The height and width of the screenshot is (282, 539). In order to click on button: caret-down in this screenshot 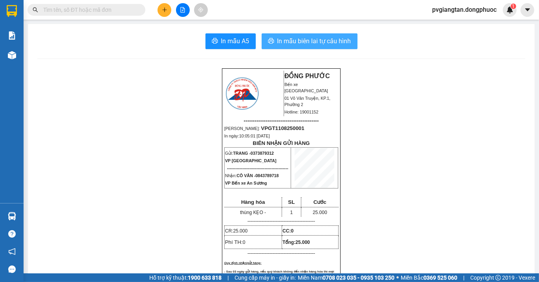, I will do `click(527, 10)`.